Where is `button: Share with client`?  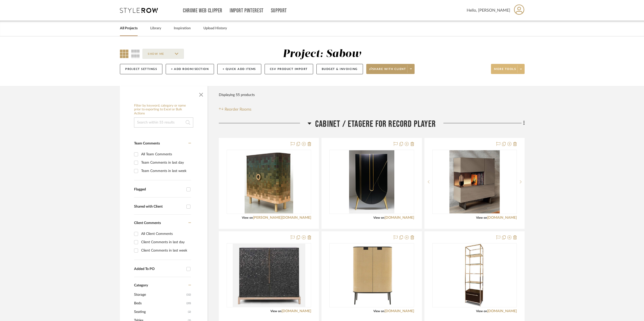
button: Share with client is located at coordinates (391, 69).